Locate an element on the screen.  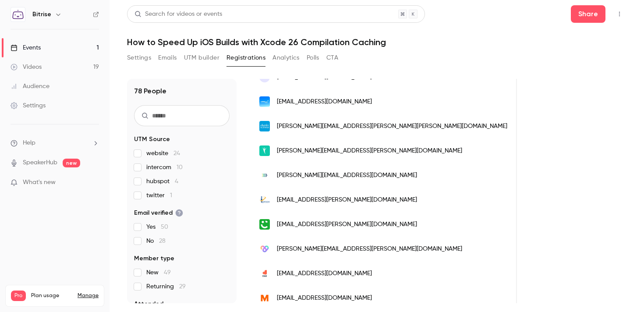
button: Emails is located at coordinates (168, 58).